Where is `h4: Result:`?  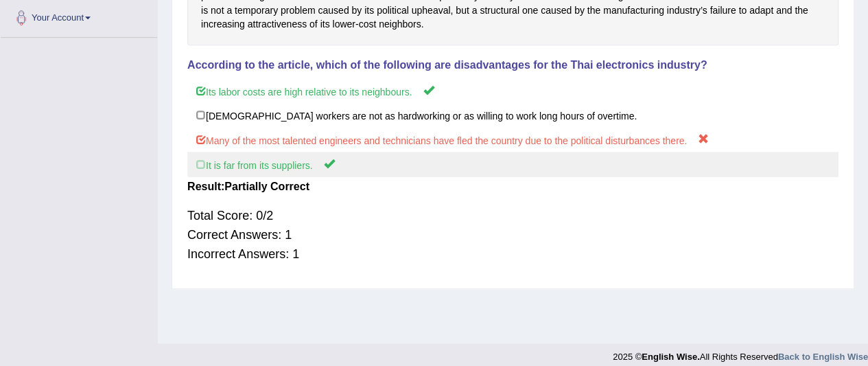
h4: Result: is located at coordinates (513, 186).